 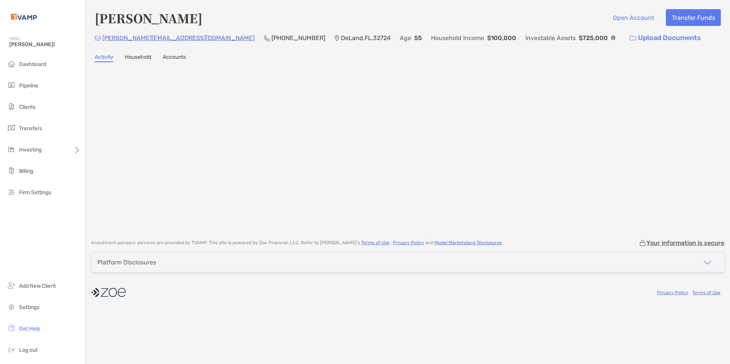 I want to click on p: Investment advisory services are provided by TVAMP . This site is powered by Zoe Financial, LLC. ..., so click(x=297, y=243).